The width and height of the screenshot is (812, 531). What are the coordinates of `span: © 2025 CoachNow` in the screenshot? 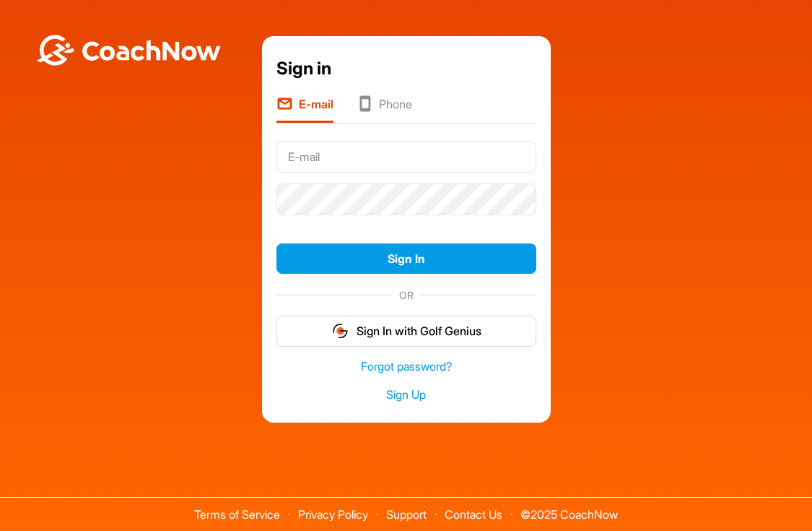 It's located at (569, 509).